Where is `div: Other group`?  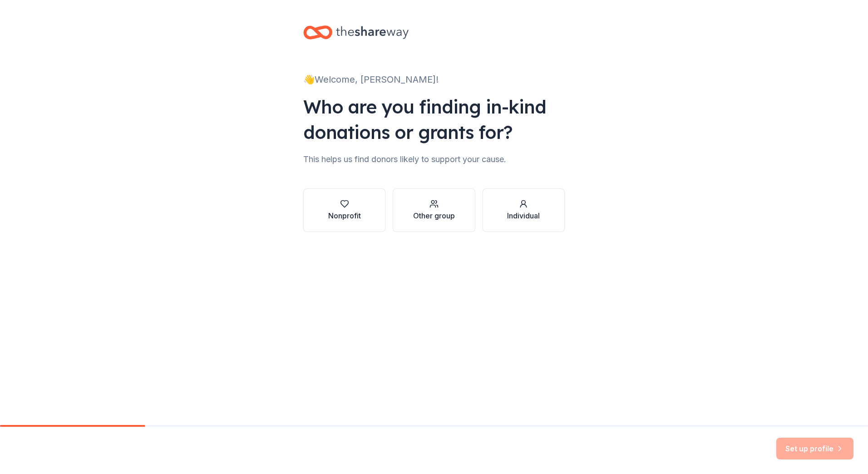 div: Other group is located at coordinates (434, 216).